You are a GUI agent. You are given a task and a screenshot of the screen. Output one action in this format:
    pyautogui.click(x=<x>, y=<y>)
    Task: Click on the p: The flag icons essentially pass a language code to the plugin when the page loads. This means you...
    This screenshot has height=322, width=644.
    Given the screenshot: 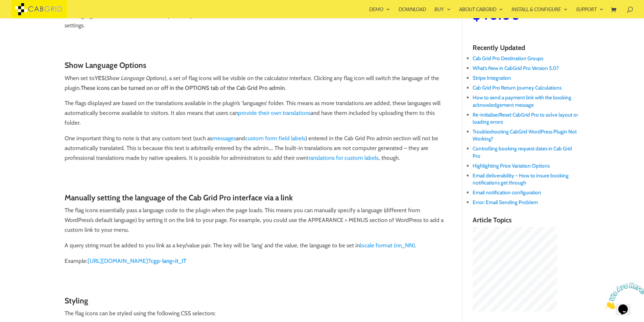 What is the action you would take?
    pyautogui.click(x=256, y=223)
    